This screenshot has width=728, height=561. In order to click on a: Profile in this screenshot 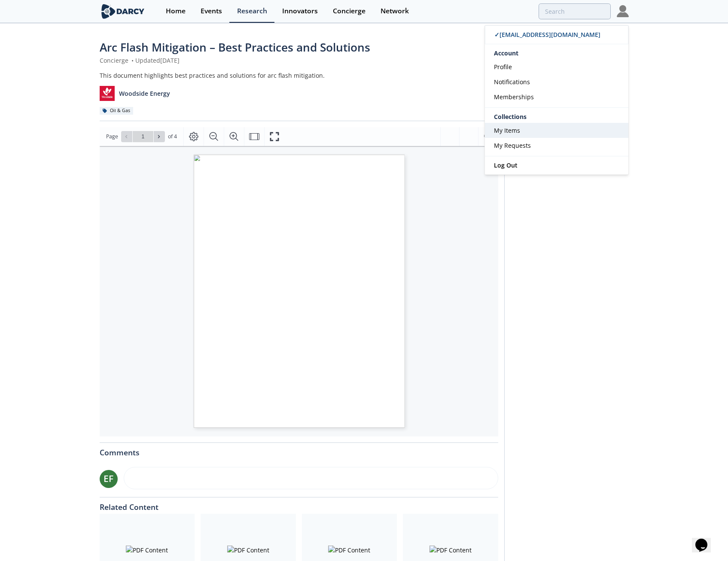, I will do `click(557, 66)`.